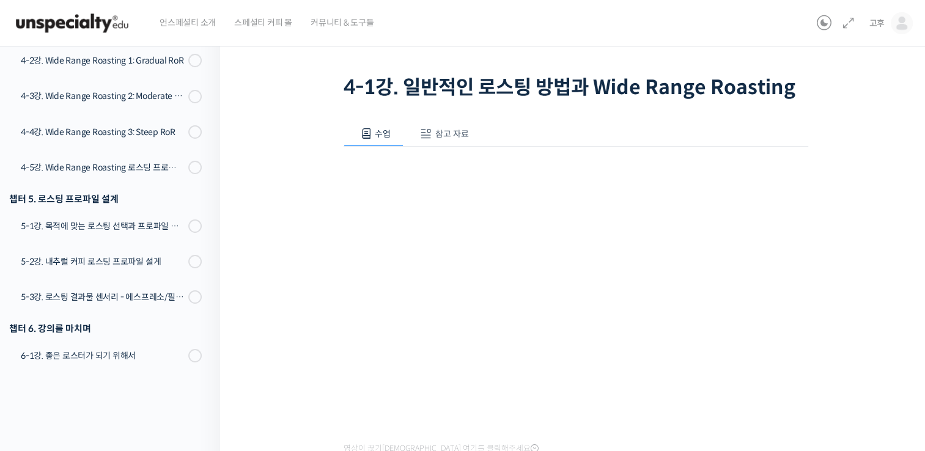 The width and height of the screenshot is (925, 451). I want to click on div: 4-2강. Wide Range Roasting 1: Gradual RoR, so click(103, 61).